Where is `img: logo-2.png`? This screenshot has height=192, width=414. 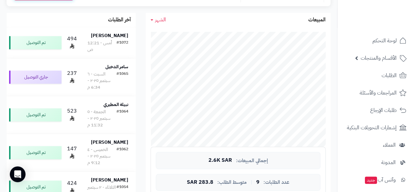
img: logo-2.png is located at coordinates (389, 25).